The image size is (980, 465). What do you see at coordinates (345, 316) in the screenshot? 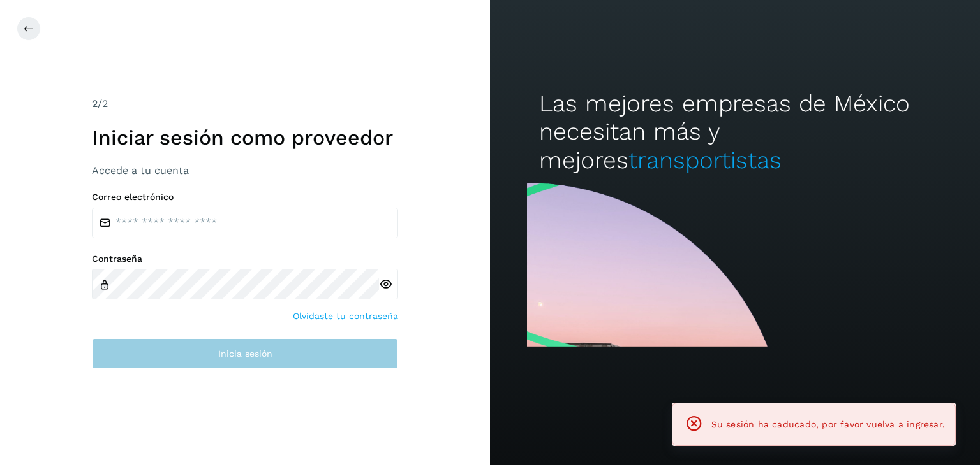
I see `a: Olvidaste tu contraseña` at bounding box center [345, 316].